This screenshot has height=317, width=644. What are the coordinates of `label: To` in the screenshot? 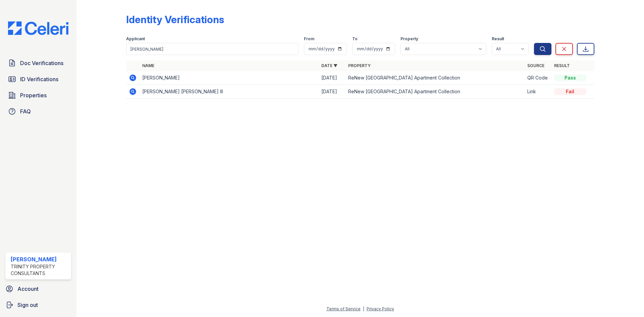 It's located at (355, 39).